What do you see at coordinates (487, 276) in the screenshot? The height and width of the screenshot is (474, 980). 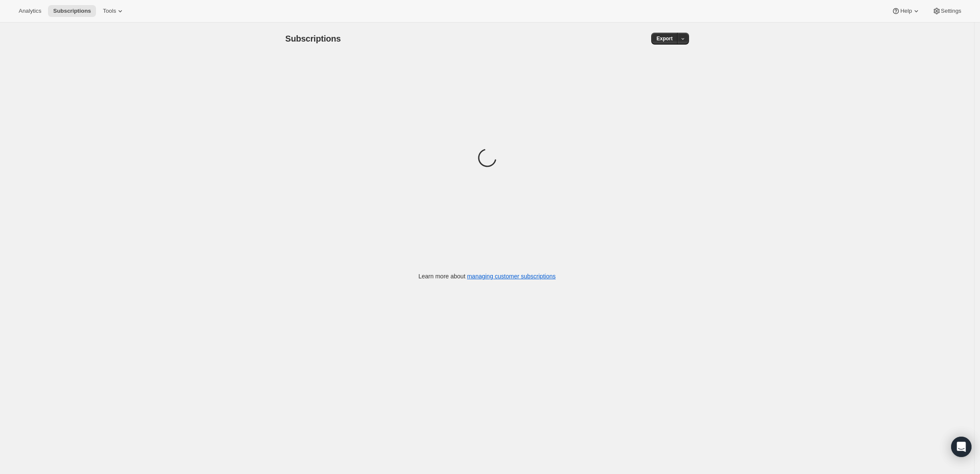 I see `p: Learn more about` at bounding box center [487, 276].